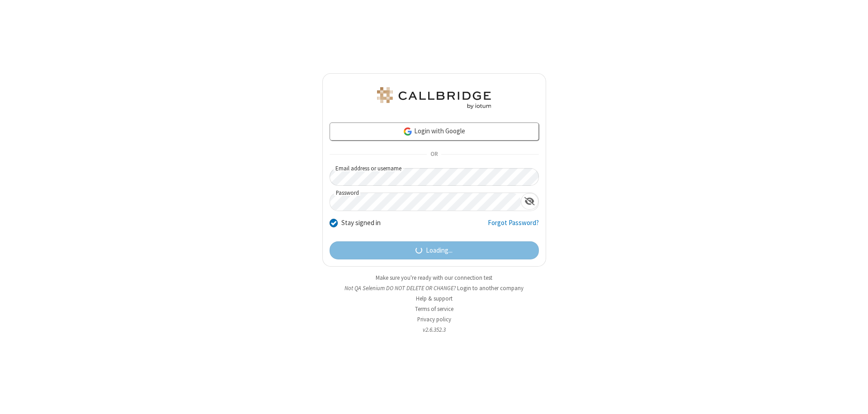 This screenshot has width=868, height=414. I want to click on span: OR, so click(434, 154).